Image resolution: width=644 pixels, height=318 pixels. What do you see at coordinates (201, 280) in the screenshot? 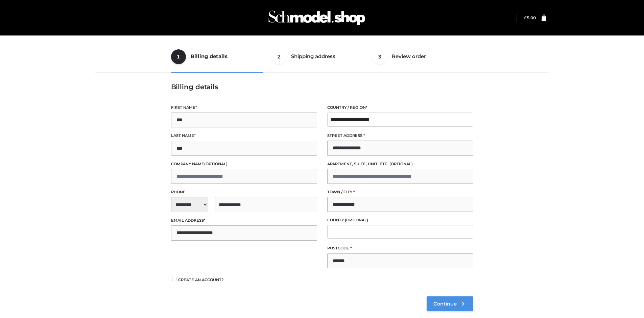
I see `span: Create an account?` at bounding box center [201, 280].